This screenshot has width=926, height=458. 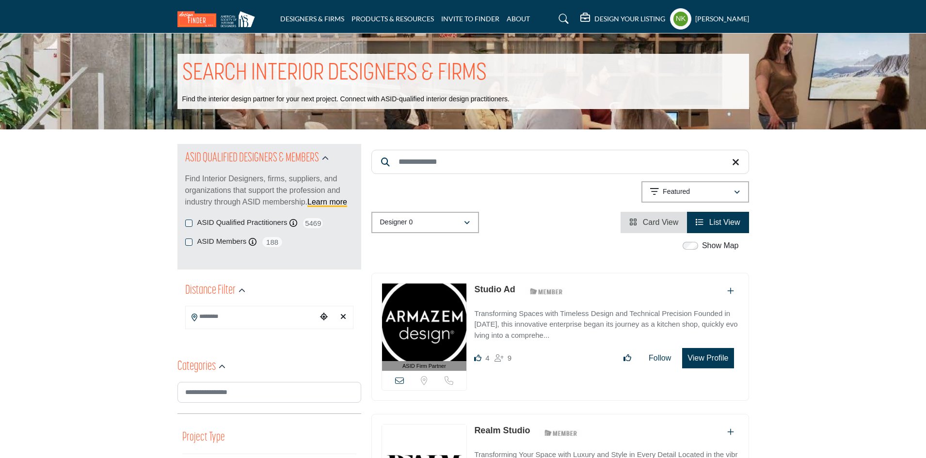 I want to click on a: View List, so click(x=718, y=222).